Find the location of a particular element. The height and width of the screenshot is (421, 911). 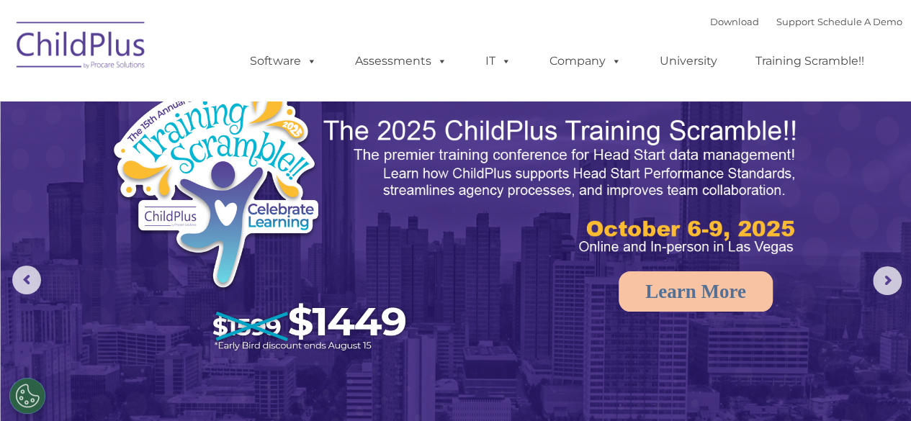

button: Cookies Settings is located at coordinates (27, 396).